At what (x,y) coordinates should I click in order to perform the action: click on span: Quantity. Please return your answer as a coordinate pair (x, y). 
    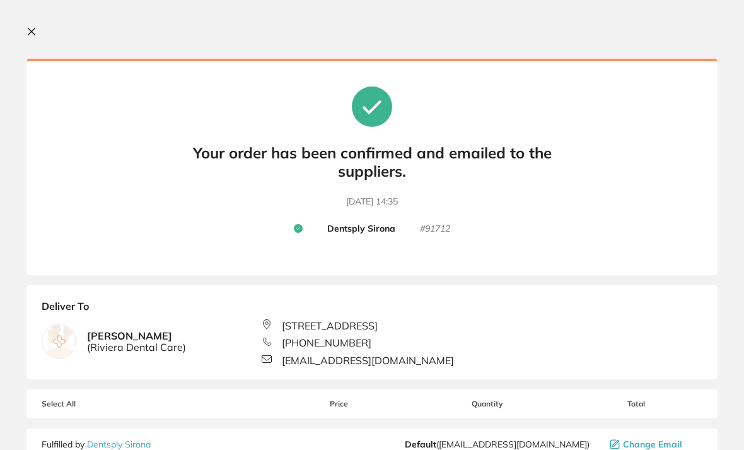
    Looking at the image, I should click on (487, 404).